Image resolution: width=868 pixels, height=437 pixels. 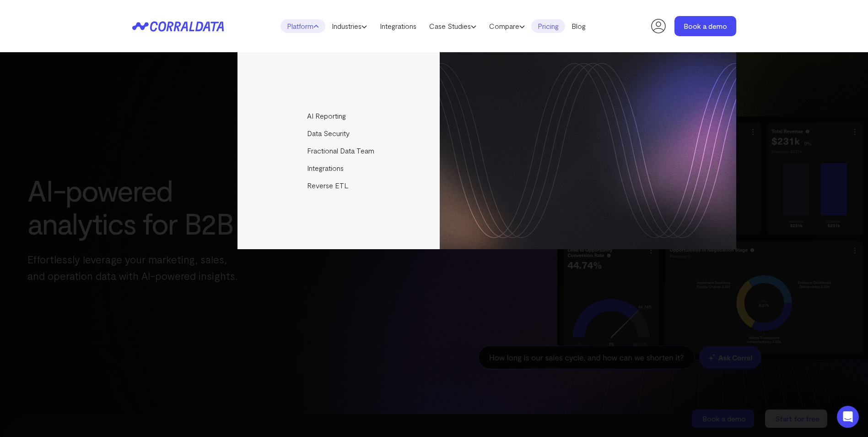 What do you see at coordinates (578, 26) in the screenshot?
I see `a: Blog` at bounding box center [578, 26].